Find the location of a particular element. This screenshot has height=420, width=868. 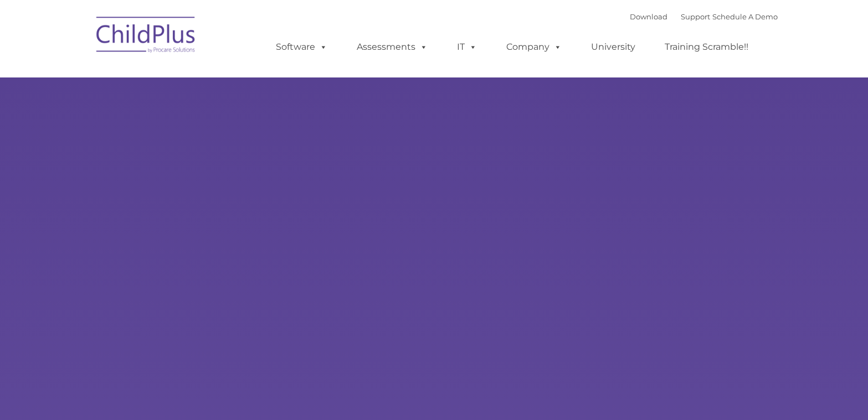

a: Software is located at coordinates (301, 47).